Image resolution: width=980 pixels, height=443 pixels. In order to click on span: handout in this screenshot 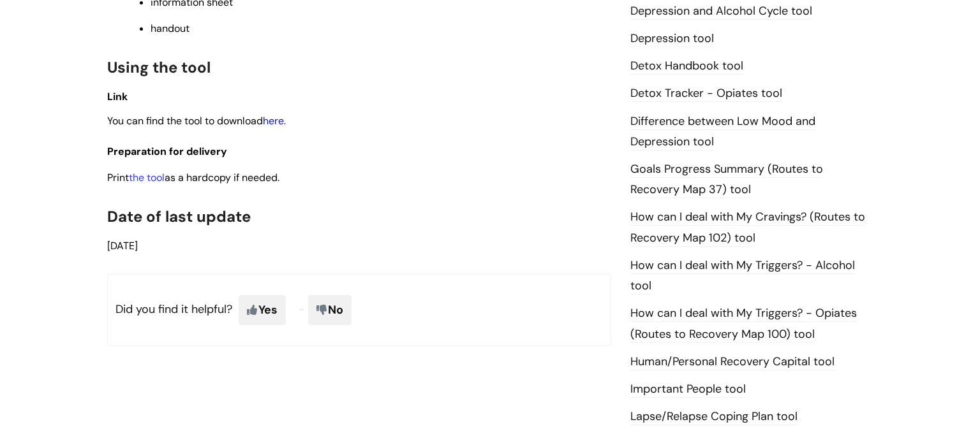, I will do `click(170, 28)`.